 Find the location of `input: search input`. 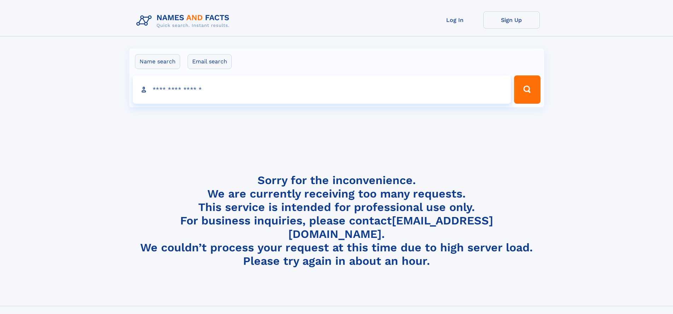

input: search input is located at coordinates (322, 89).